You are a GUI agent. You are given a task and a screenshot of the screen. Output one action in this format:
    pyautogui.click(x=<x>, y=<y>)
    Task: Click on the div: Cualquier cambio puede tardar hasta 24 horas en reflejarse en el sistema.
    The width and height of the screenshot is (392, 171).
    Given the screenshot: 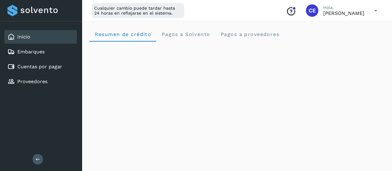 What is the action you would take?
    pyautogui.click(x=138, y=11)
    